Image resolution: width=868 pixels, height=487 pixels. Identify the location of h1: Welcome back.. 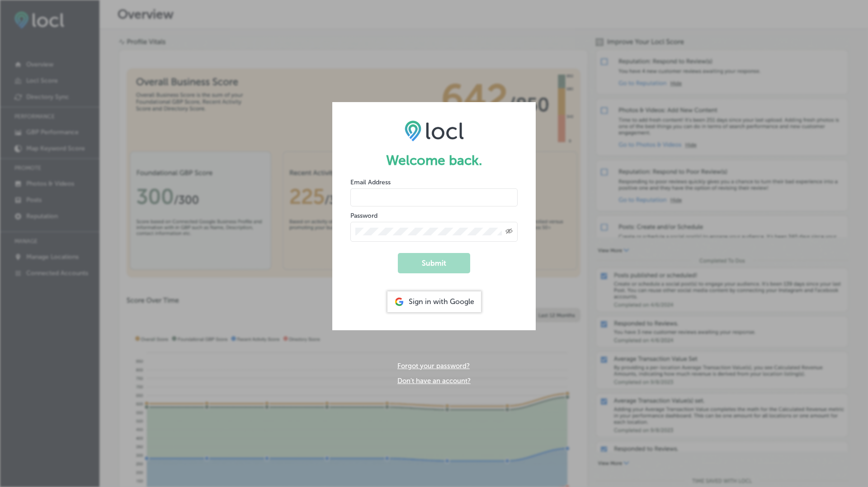
(434, 160).